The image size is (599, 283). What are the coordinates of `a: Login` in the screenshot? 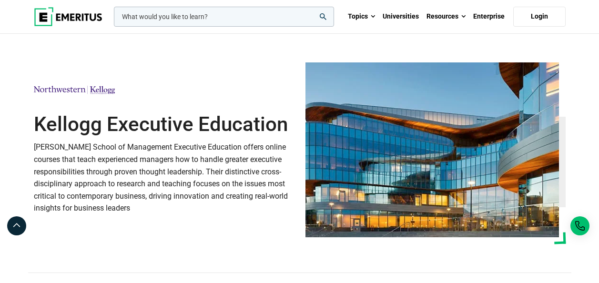 It's located at (539, 17).